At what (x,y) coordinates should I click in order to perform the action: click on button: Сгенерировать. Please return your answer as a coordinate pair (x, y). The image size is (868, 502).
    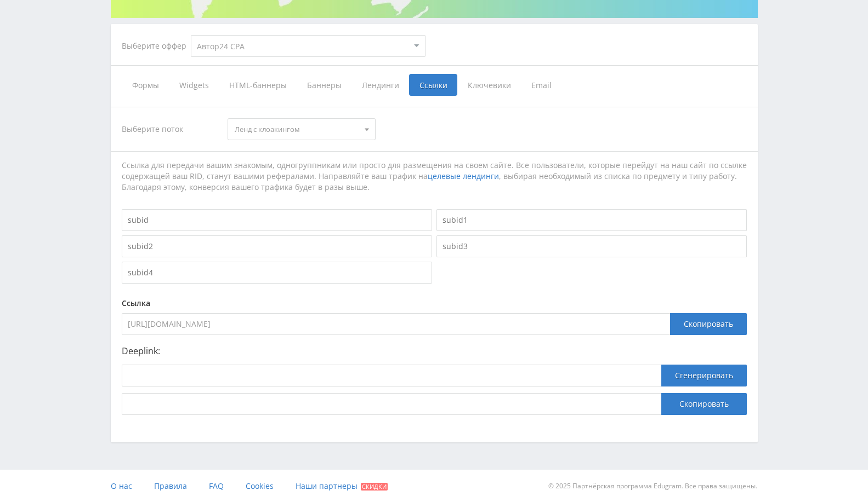
    Looking at the image, I should click on (704, 375).